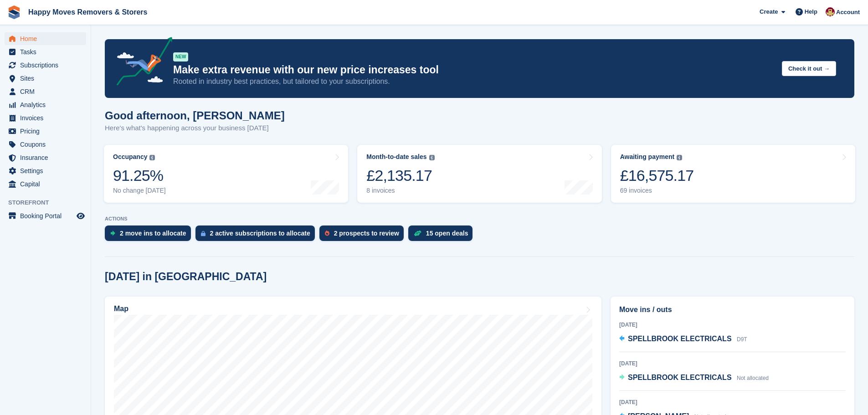  I want to click on div: 2 prospects to review, so click(366, 233).